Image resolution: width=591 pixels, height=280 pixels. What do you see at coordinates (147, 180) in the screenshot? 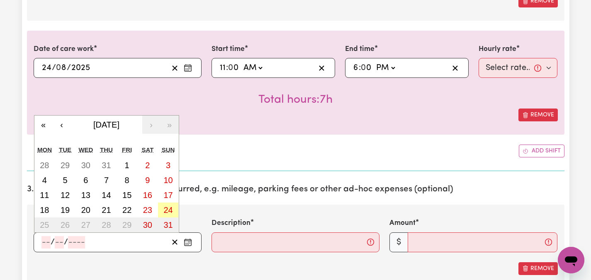
I see `abbr: August 9, 2025` at bounding box center [147, 180].